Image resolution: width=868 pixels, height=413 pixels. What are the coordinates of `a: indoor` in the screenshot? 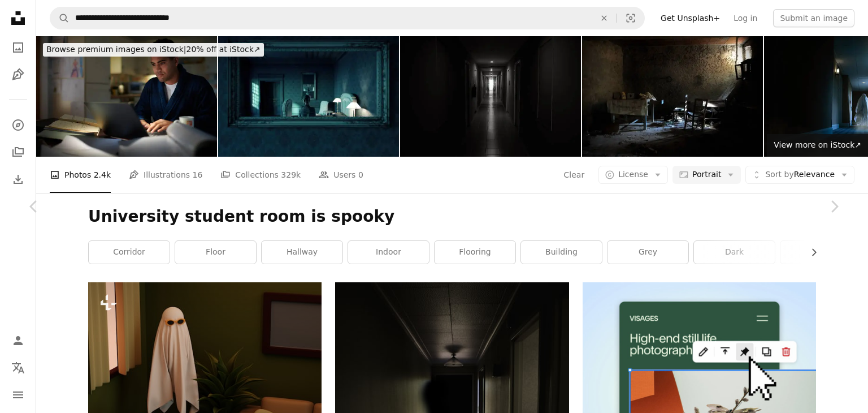 It's located at (388, 252).